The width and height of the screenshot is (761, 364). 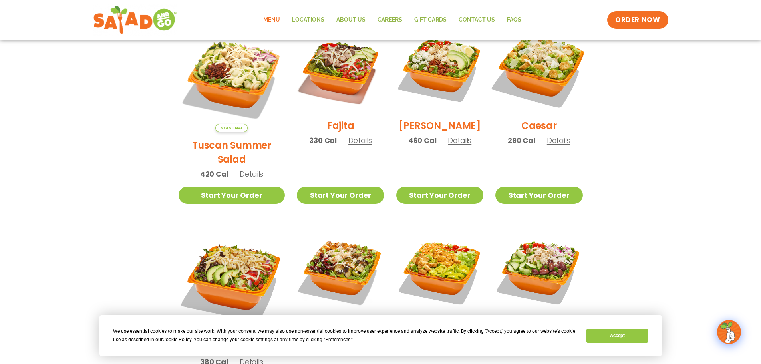 What do you see at coordinates (440, 271) in the screenshot?
I see `img: Product photo for Buffalo Chicken Salad` at bounding box center [440, 271].